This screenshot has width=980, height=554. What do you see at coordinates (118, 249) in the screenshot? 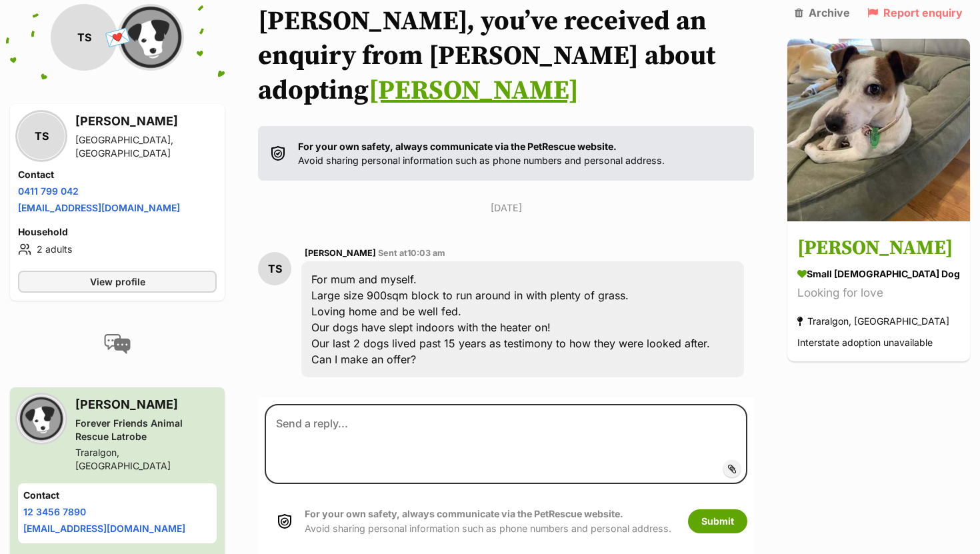
I see `li: 2 adults` at bounding box center [118, 249].